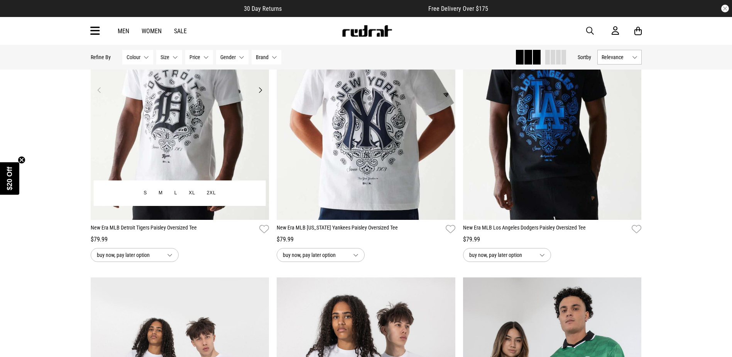  I want to click on span: Gender, so click(228, 57).